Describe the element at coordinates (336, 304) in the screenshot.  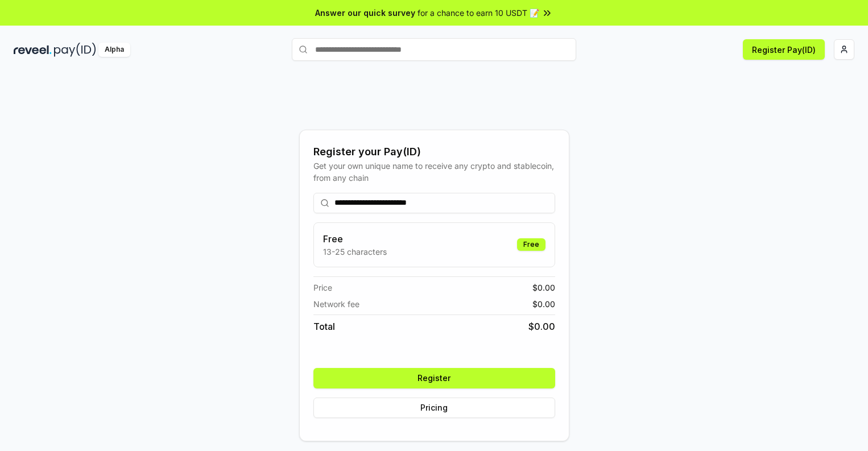
I see `span: Network fee` at that location.